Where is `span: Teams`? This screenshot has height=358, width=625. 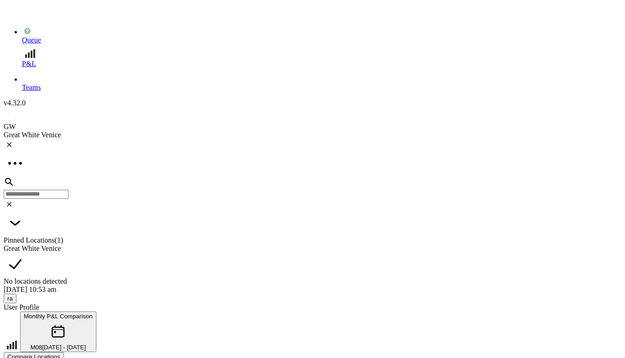 span: Teams is located at coordinates (32, 87).